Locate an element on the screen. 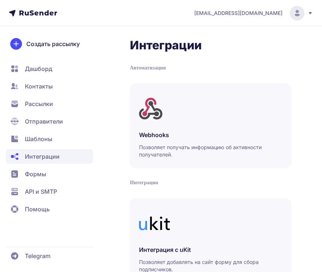 The height and width of the screenshot is (272, 322). span: Отправители is located at coordinates (44, 121).